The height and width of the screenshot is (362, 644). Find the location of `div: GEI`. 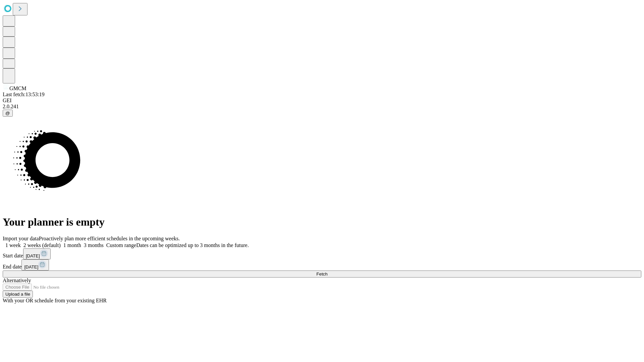

div: GEI is located at coordinates (322, 101).